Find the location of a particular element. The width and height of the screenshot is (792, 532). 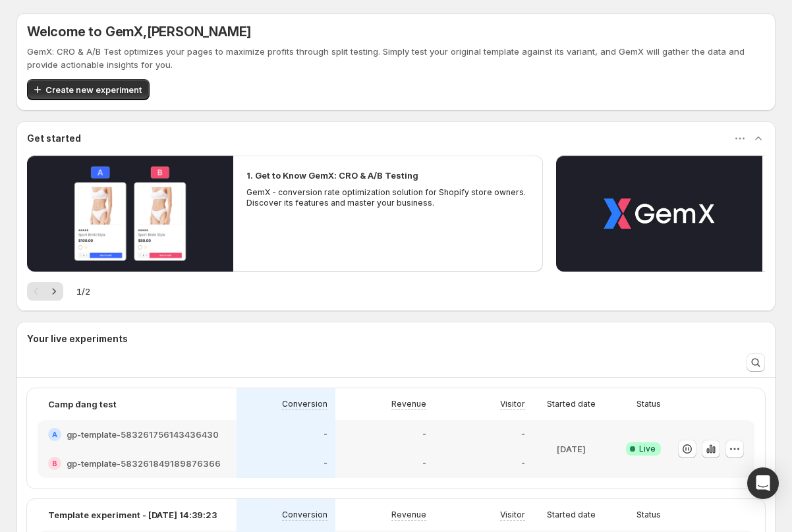

span: Live is located at coordinates (647, 449).